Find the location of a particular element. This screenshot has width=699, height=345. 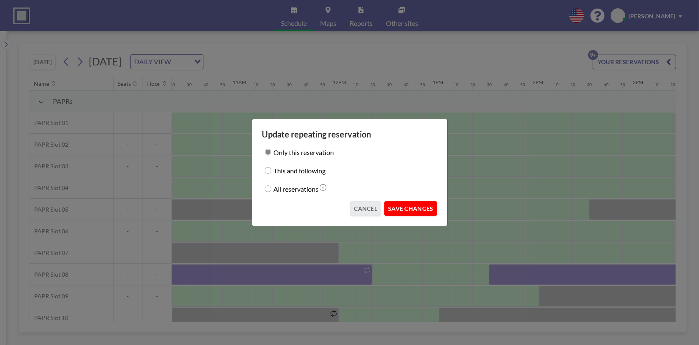

button: SAVE CHANGES is located at coordinates (411, 209).